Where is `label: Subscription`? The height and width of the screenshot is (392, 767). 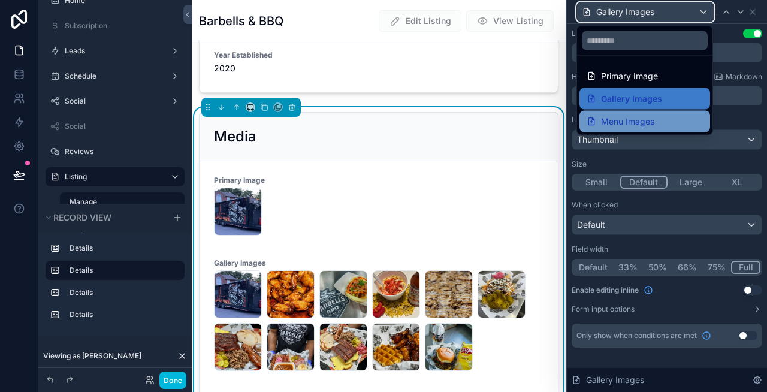
label: Subscription is located at coordinates (121, 26).